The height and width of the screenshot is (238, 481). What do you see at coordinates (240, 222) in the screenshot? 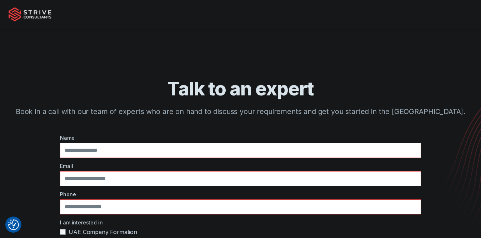
I see `label: I am interested in` at bounding box center [240, 222].